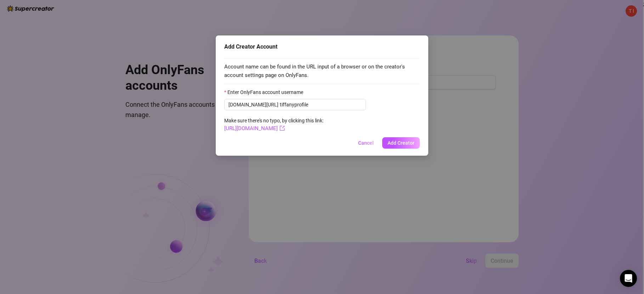  I want to click on span: Make sure there's no typo, by clicking this link:, so click(274, 125).